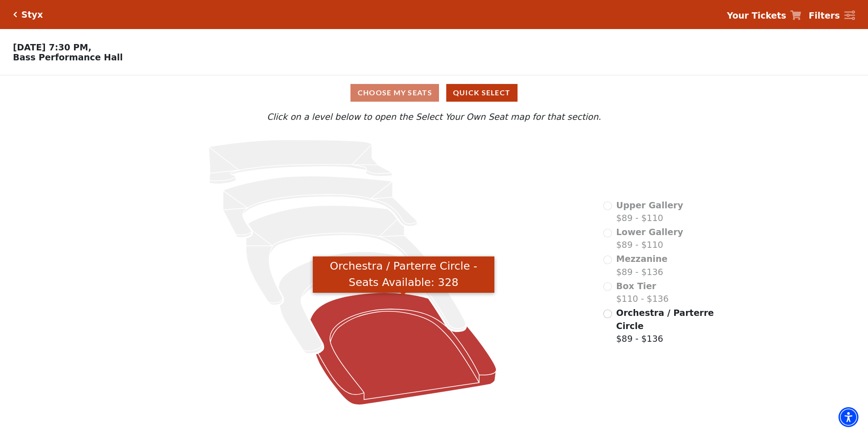 The image size is (868, 433). I want to click on div: Accessibility Menu, so click(849, 418).